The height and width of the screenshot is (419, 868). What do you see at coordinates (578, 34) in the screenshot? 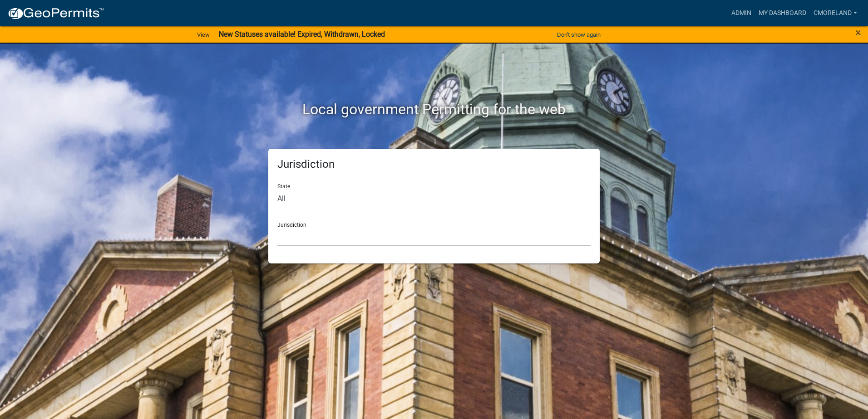
I see `button: Don't show again` at bounding box center [578, 34].